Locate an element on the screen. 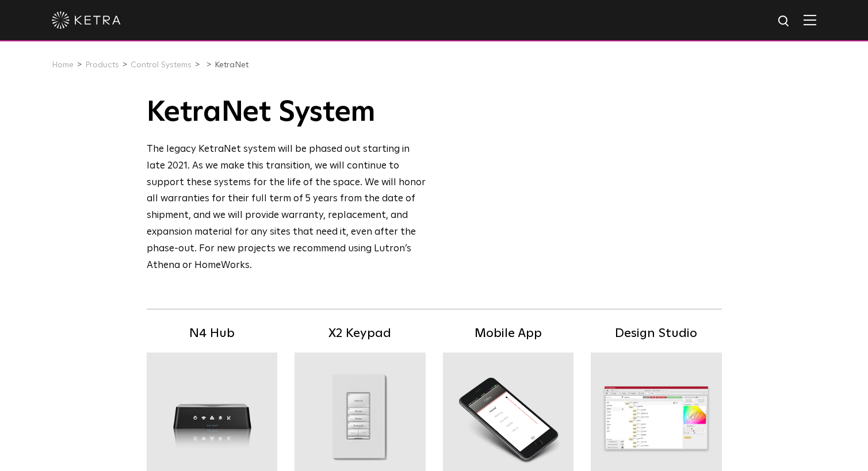  a: Products is located at coordinates (102, 65).